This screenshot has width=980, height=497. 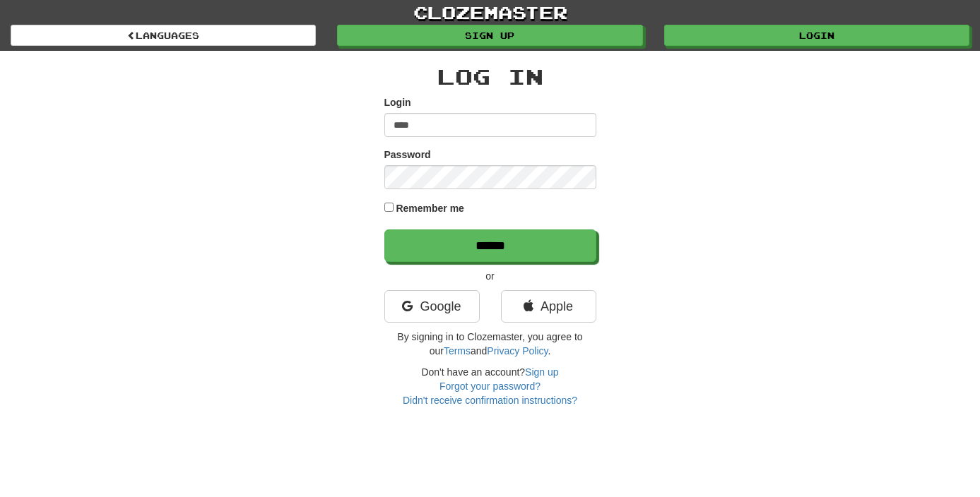 I want to click on a: Forgot your password?, so click(x=490, y=386).